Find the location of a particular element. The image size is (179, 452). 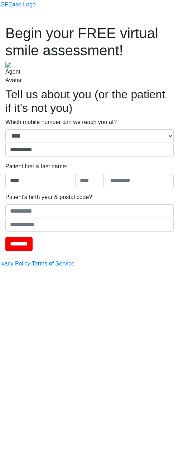

a: Terms of Service is located at coordinates (53, 264).